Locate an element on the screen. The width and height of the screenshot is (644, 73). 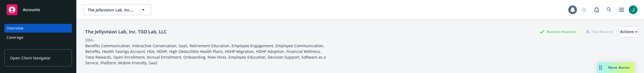
a: Search is located at coordinates (609, 10).